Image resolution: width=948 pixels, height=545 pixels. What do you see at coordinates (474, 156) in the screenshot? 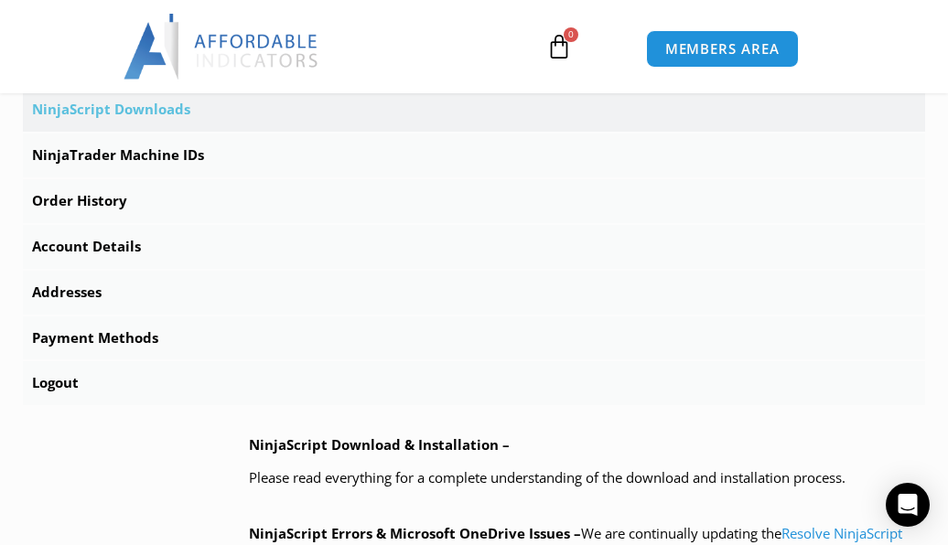
I see `a: NinjaTrader Machine IDs` at bounding box center [474, 156].